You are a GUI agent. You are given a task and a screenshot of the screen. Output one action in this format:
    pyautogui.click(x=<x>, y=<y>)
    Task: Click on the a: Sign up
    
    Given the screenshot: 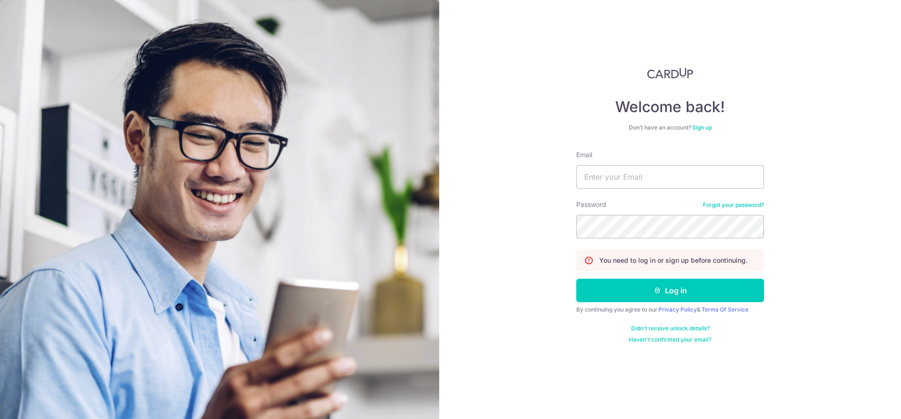 What is the action you would take?
    pyautogui.click(x=702, y=127)
    